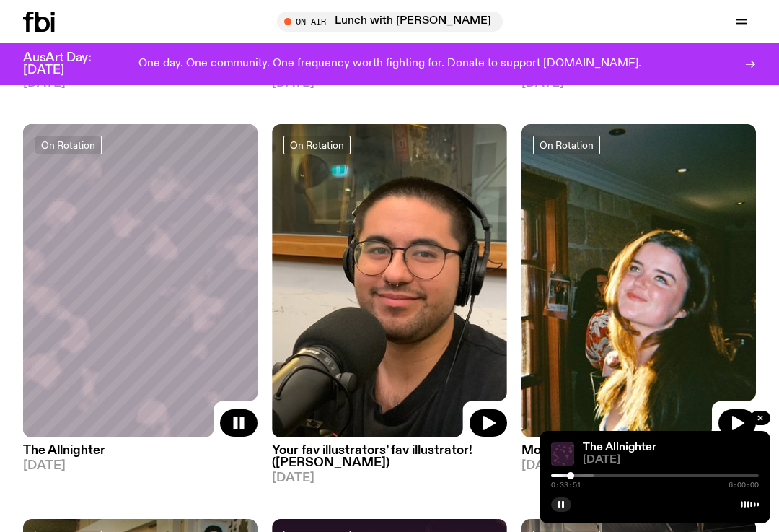 Image resolution: width=779 pixels, height=532 pixels. I want to click on img: Freya smiles coyly as she poses for the image., so click(638, 281).